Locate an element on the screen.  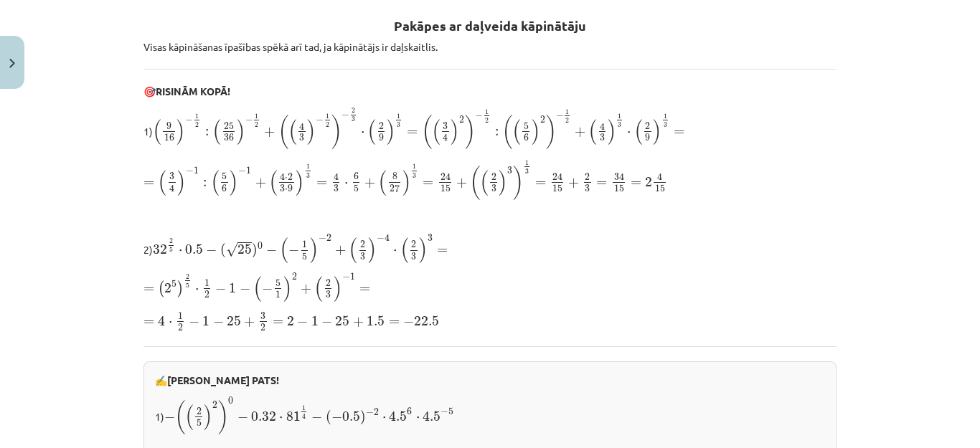
span: 9 is located at coordinates (647, 138).